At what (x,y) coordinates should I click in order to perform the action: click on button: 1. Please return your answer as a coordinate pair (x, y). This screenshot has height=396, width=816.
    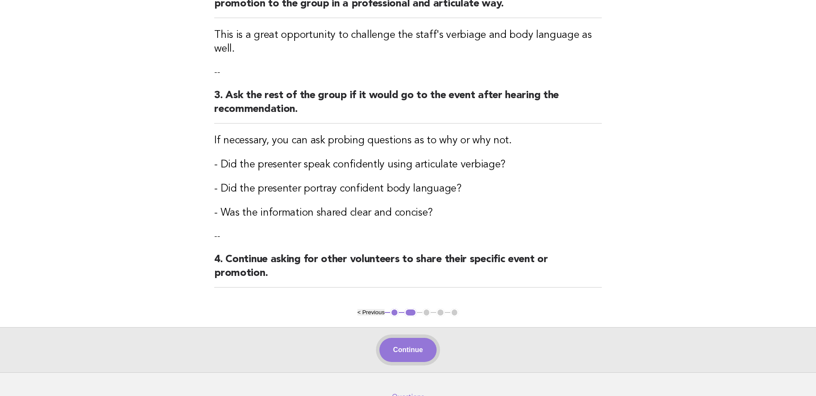
    Looking at the image, I should click on (394, 312).